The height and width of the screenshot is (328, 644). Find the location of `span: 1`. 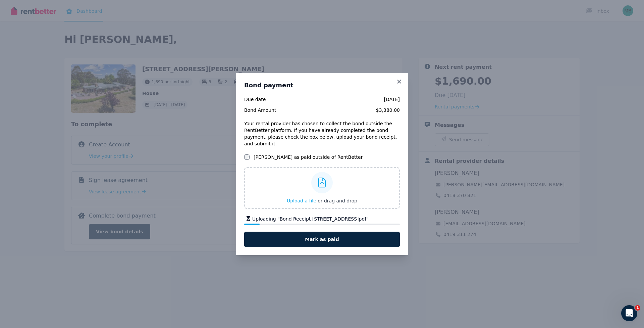

span: 1 is located at coordinates (637, 308).